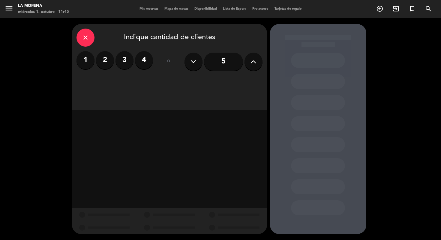 Image resolution: width=441 pixels, height=240 pixels. I want to click on i: exit_to_app, so click(396, 9).